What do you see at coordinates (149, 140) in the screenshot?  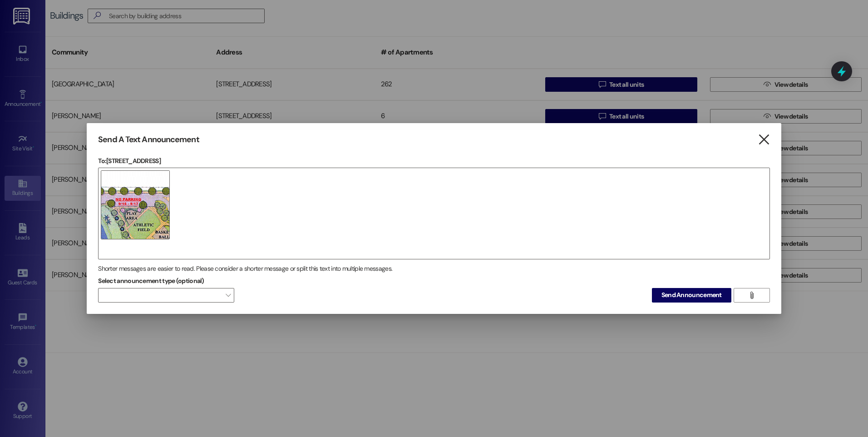 I see `h3: Send A Text Announcement` at bounding box center [149, 140].